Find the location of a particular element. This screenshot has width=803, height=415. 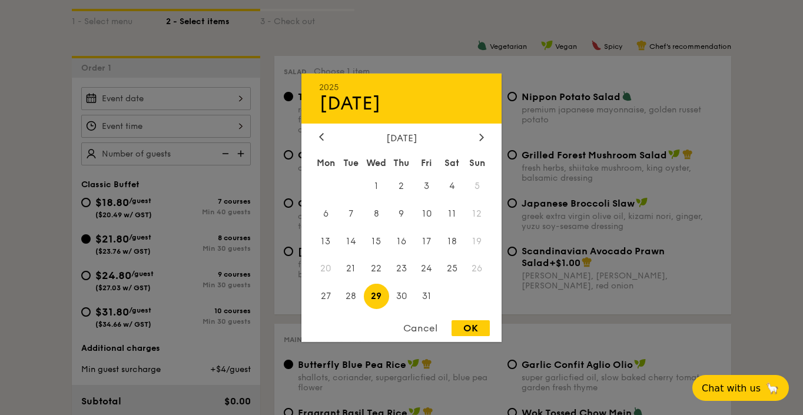

span: 6 is located at coordinates (326, 213).